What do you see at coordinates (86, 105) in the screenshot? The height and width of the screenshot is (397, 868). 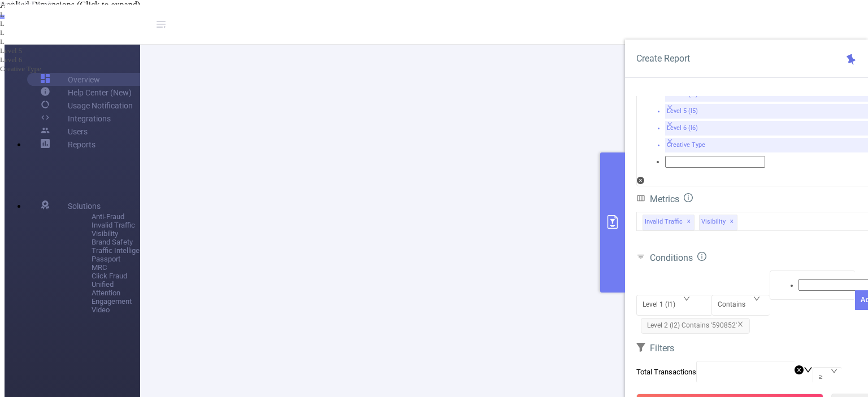 I see `a: Usage Notification` at bounding box center [86, 105].